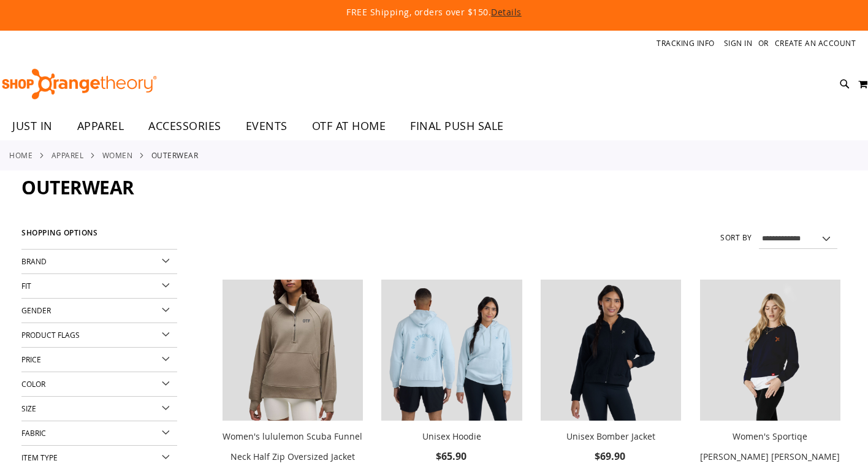  Describe the element at coordinates (39, 457) in the screenshot. I see `span: Item Type` at that location.